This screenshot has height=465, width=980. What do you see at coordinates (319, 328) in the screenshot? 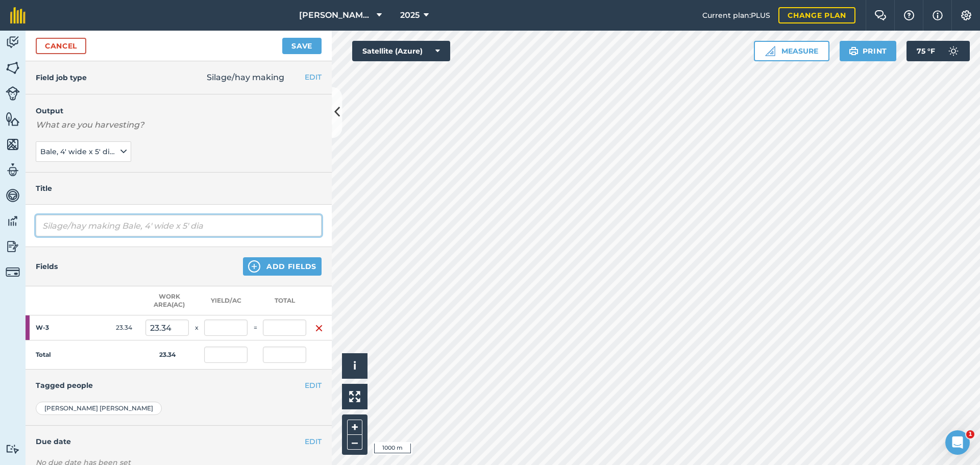
I see `img: svg+xml;base64,PHN2ZyB4bWxucz0iaHR0cDovL3d3dy53My5vcmcvMjAwMC9zdmciIHdpZHRoPSIxNiIgaGVpZ2h0PSIyNC...` at bounding box center [319, 328].